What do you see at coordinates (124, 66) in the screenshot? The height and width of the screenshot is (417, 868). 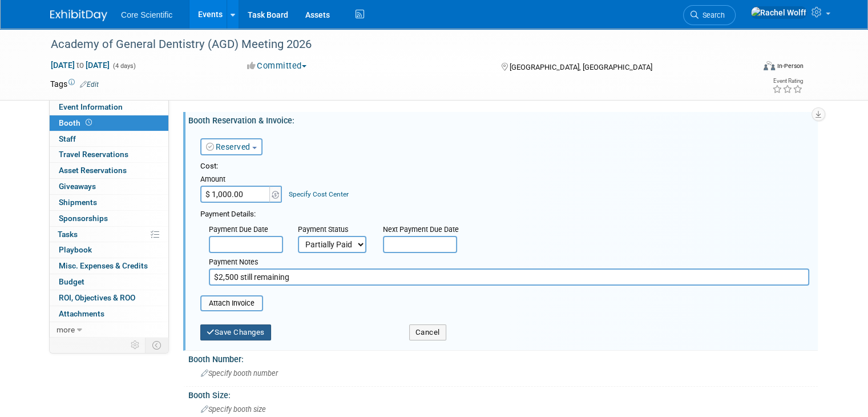 I see `span: (4 days)` at bounding box center [124, 66].